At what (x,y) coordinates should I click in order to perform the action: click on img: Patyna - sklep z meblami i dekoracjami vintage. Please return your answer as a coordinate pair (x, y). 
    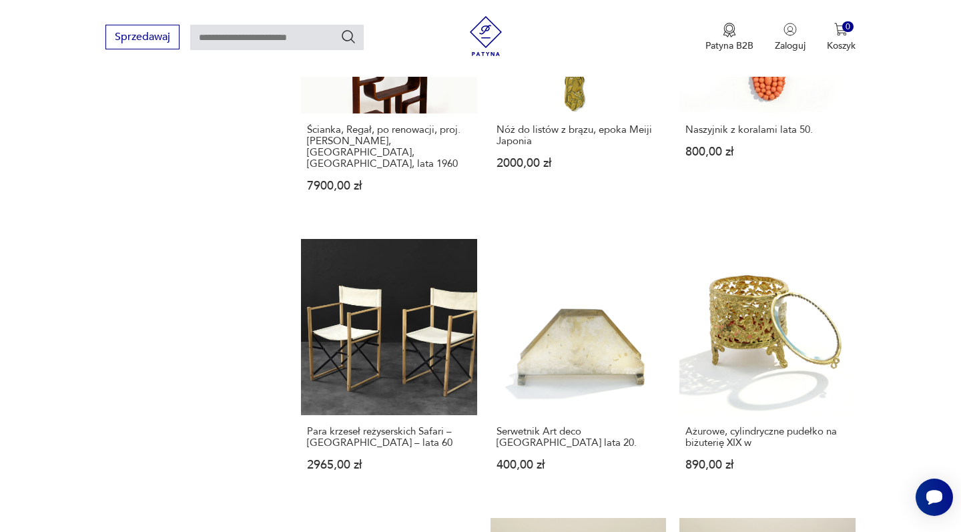
    Looking at the image, I should click on (486, 36).